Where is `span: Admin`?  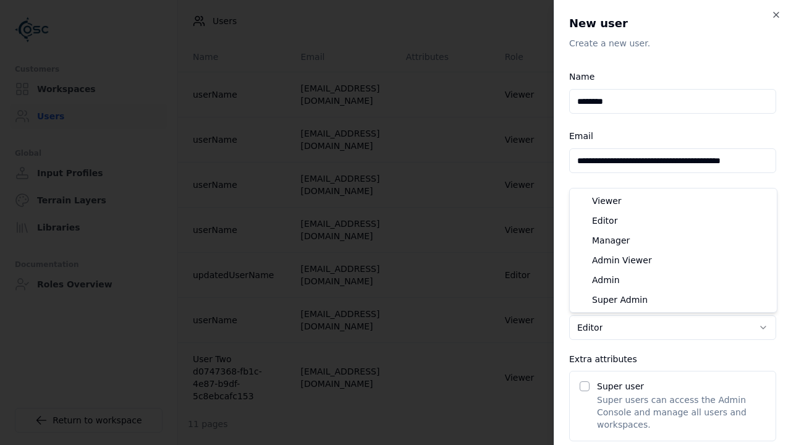 span: Admin is located at coordinates (606, 280).